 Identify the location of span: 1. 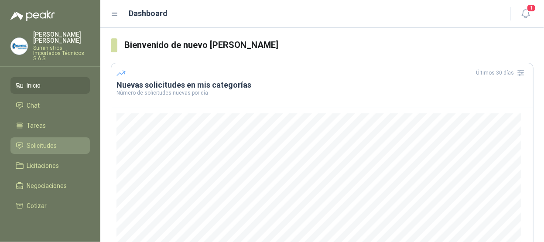
(531, 8).